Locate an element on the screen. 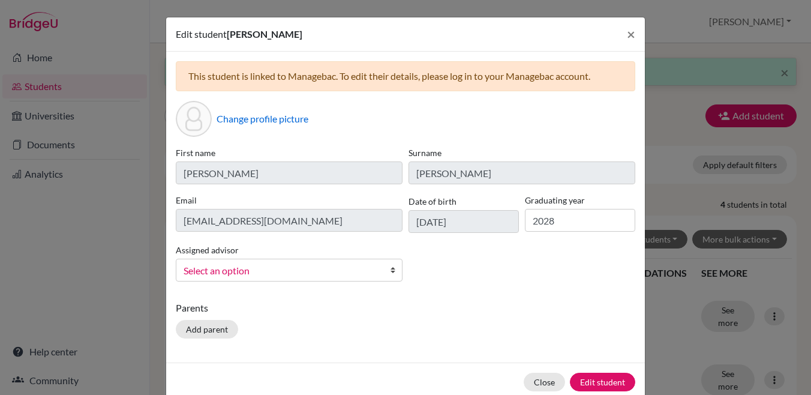  p: Parents is located at coordinates (405, 308).